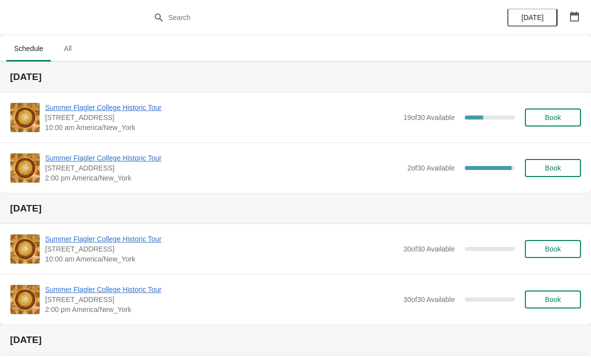 Image resolution: width=591 pixels, height=358 pixels. I want to click on input: Search, so click(305, 18).